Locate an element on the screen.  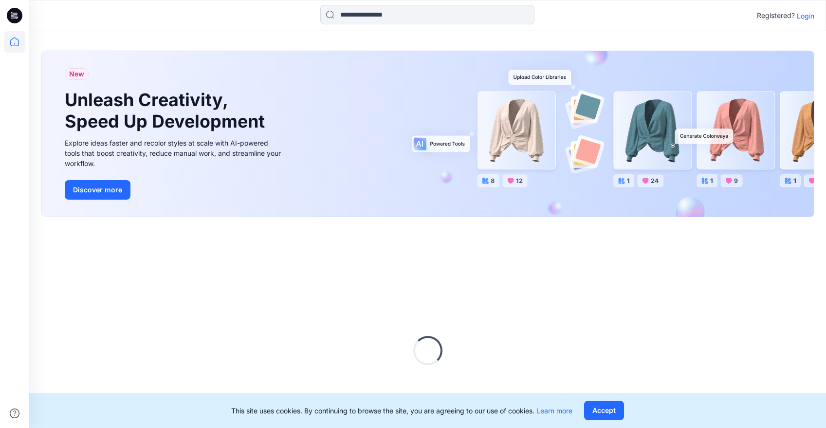
h1: Unleash Creativity, Speed Up Development is located at coordinates (167, 110).